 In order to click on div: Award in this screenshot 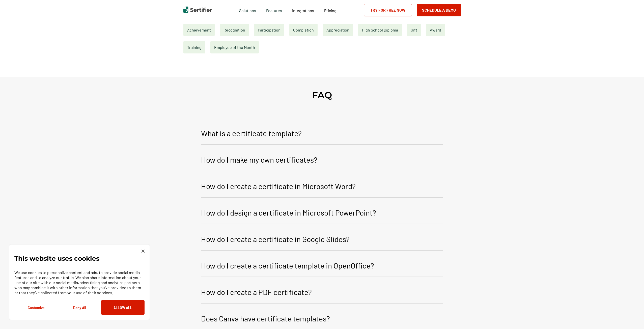, I will do `click(435, 30)`.